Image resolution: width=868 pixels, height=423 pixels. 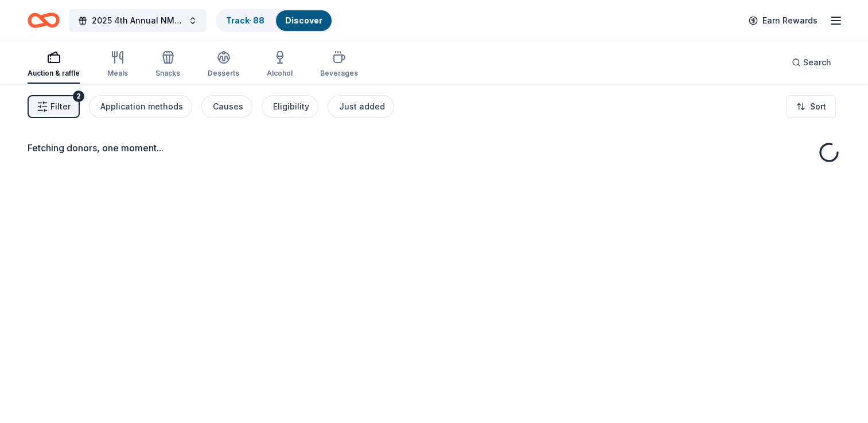 I want to click on a: Earn Rewards, so click(x=783, y=21).